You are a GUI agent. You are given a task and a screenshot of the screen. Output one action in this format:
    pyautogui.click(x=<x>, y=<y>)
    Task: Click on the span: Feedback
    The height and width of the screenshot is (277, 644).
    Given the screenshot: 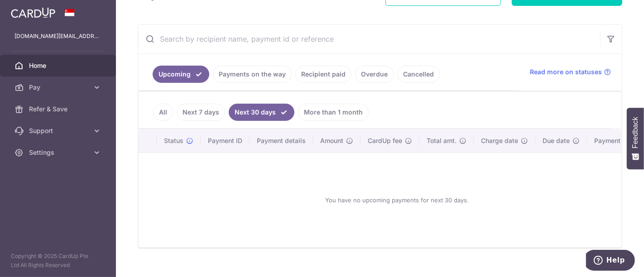 What is the action you would take?
    pyautogui.click(x=635, y=133)
    